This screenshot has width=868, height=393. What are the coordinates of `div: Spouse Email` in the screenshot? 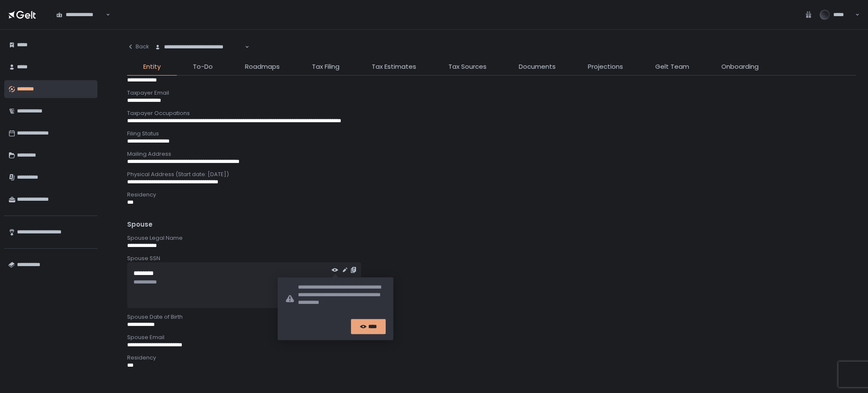 It's located at (492, 337).